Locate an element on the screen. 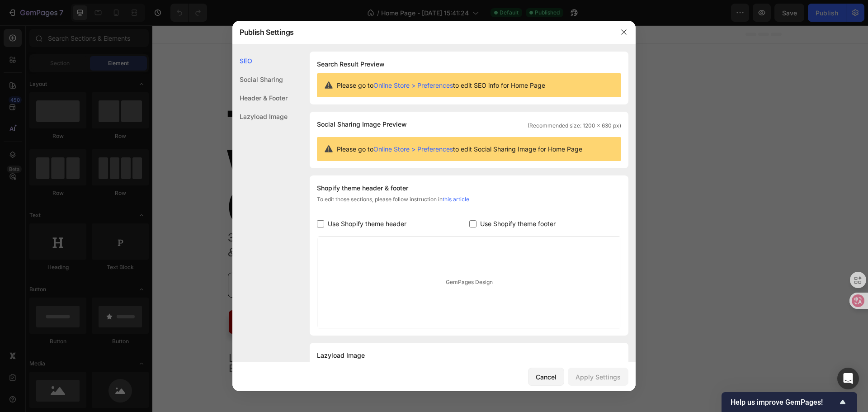  button: Apply Settings is located at coordinates (598, 376).